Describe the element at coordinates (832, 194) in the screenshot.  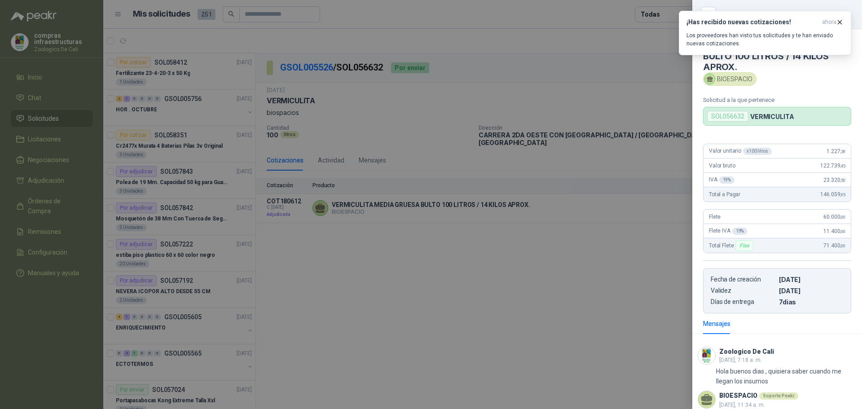
I see `span: 146.059` at that location.